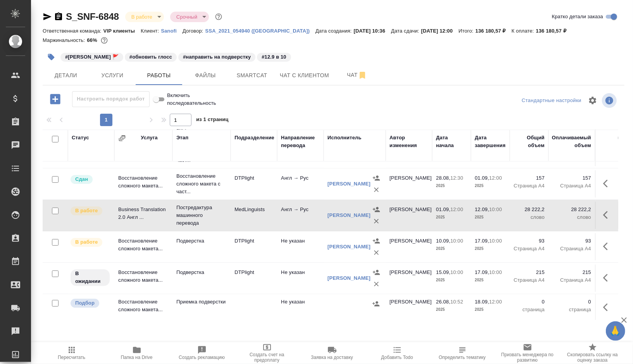 The image size is (633, 364). Describe the element at coordinates (578, 16) in the screenshot. I see `span: Кратко детали заказа` at that location.